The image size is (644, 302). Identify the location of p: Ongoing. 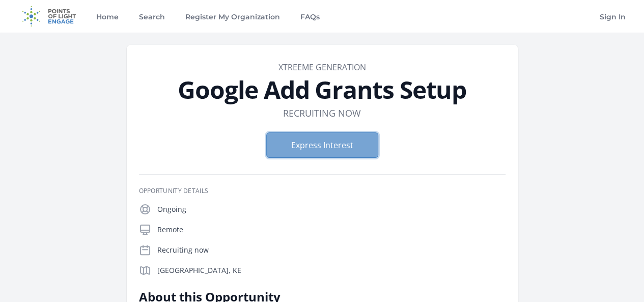
(331, 209).